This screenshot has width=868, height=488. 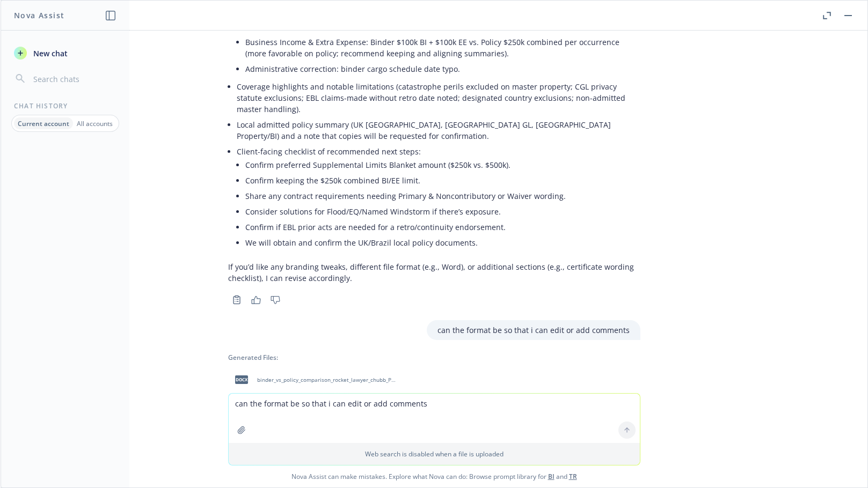 I want to click on span: docx, so click(x=241, y=379).